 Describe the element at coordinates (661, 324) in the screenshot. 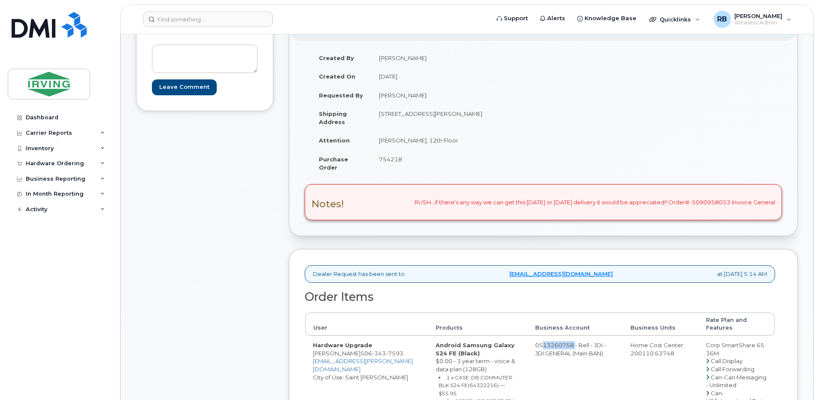

I see `th: Business Units` at that location.